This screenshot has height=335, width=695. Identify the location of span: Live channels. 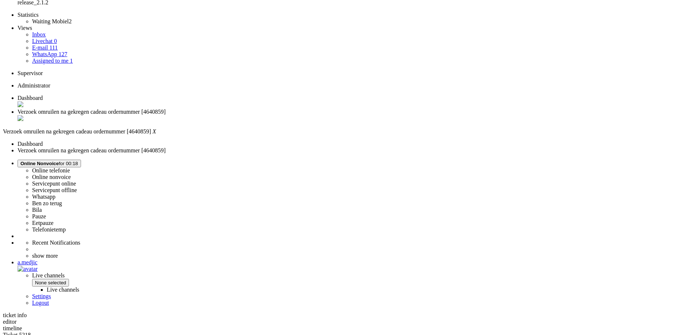
(362, 283).